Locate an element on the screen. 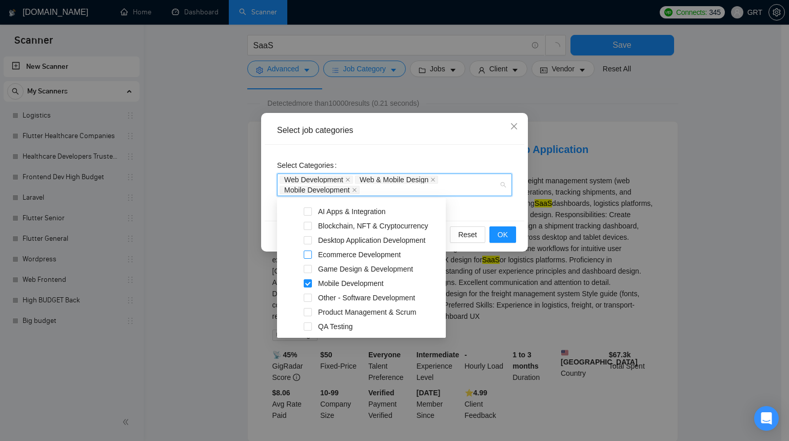 The image size is (789, 441). button: Reset is located at coordinates (467, 234).